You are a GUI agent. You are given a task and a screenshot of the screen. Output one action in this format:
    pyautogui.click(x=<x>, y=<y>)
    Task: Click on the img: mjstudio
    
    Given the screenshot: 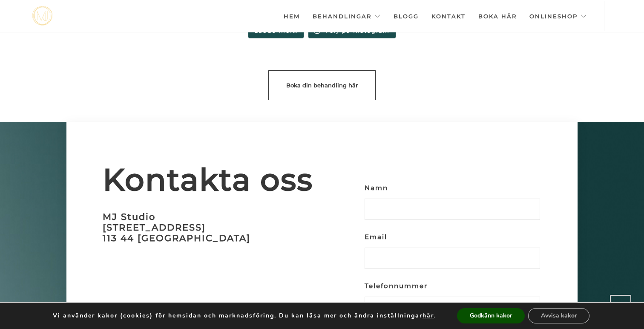 What is the action you would take?
    pyautogui.click(x=42, y=16)
    